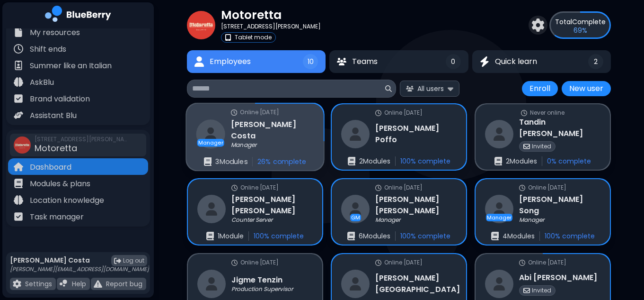 This screenshot has height=300, width=644. What do you see at coordinates (60, 184) in the screenshot?
I see `p: Modules & plans` at bounding box center [60, 184].